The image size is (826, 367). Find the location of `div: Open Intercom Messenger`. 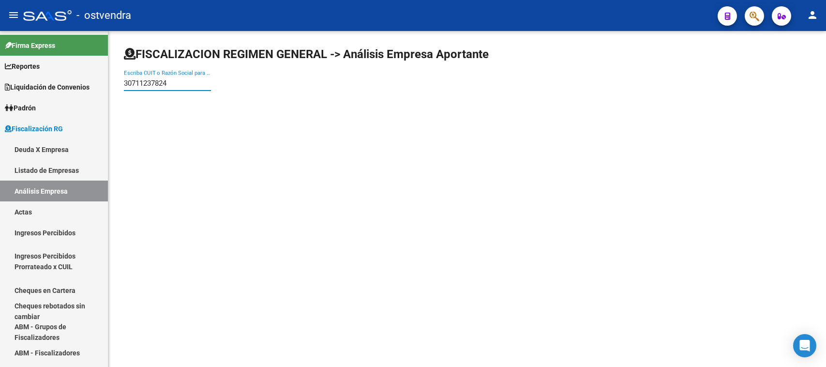

div: Open Intercom Messenger is located at coordinates (805, 346).